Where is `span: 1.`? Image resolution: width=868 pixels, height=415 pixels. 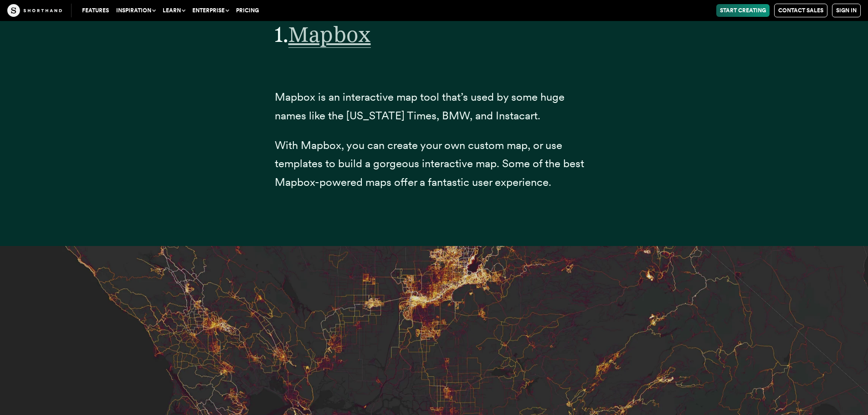
span: 1. is located at coordinates (282, 34).